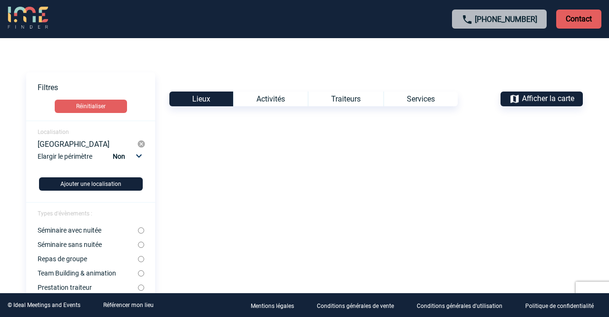  What do you see at coordinates (564, 305) in the screenshot?
I see `a: Politique de confidentialité` at bounding box center [564, 305].